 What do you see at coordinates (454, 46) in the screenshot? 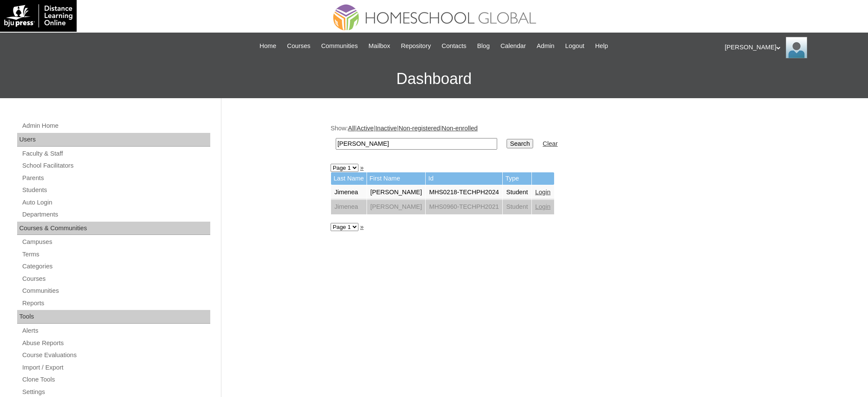
I see `span: Contacts` at bounding box center [454, 46].